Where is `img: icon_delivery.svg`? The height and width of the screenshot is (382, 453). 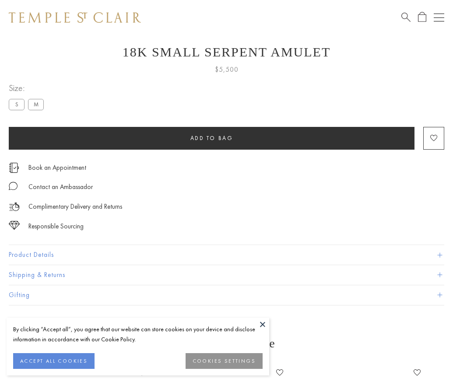 img: icon_delivery.svg is located at coordinates (14, 207).